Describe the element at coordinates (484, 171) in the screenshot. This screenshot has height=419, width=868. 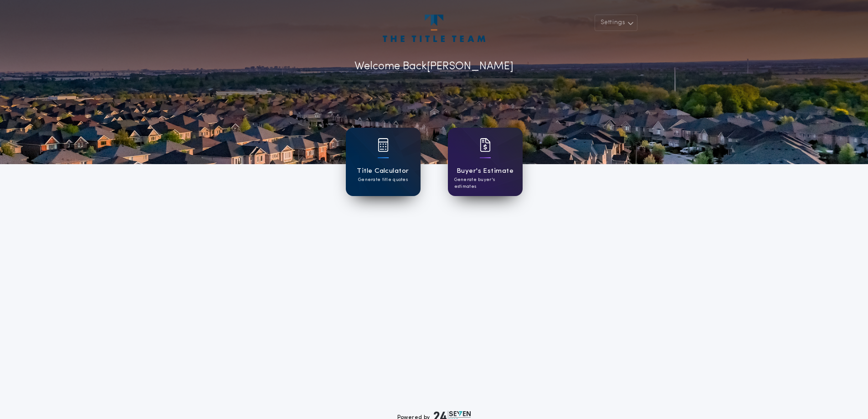
I see `h1: Buyer's Estimate` at that location.